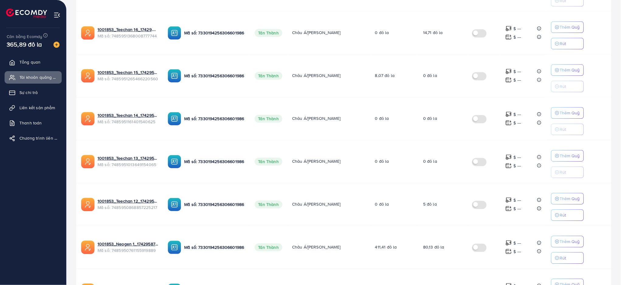  Describe the element at coordinates (31, 123) in the screenshot. I see `font: Thanh toán` at that location.